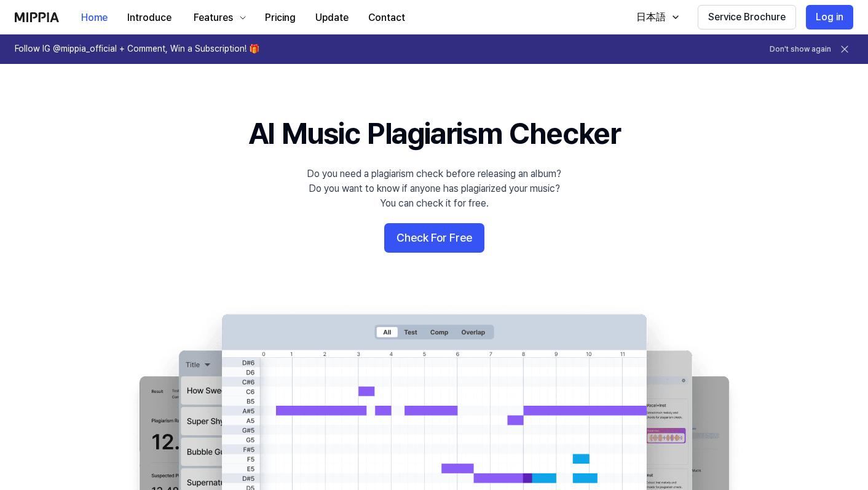  Describe the element at coordinates (800, 49) in the screenshot. I see `button: Don't show again` at that location.